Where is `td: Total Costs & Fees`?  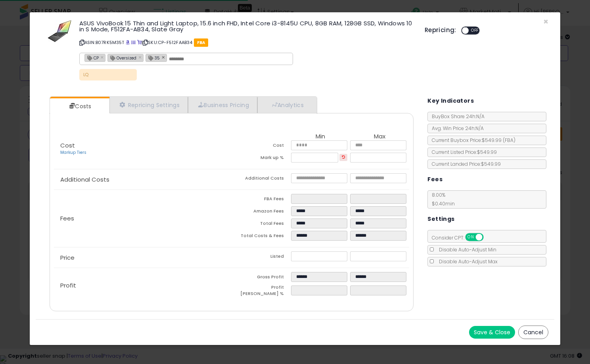 td: Total Costs & Fees is located at coordinates (261, 237).